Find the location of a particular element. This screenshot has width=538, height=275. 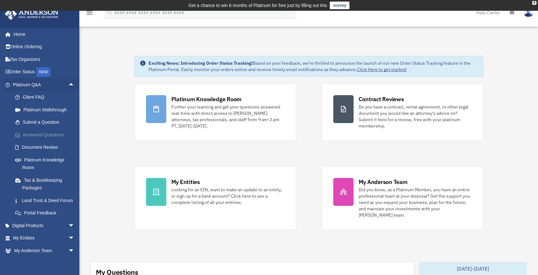

div: Platinum Knowledge Room is located at coordinates (207, 99).